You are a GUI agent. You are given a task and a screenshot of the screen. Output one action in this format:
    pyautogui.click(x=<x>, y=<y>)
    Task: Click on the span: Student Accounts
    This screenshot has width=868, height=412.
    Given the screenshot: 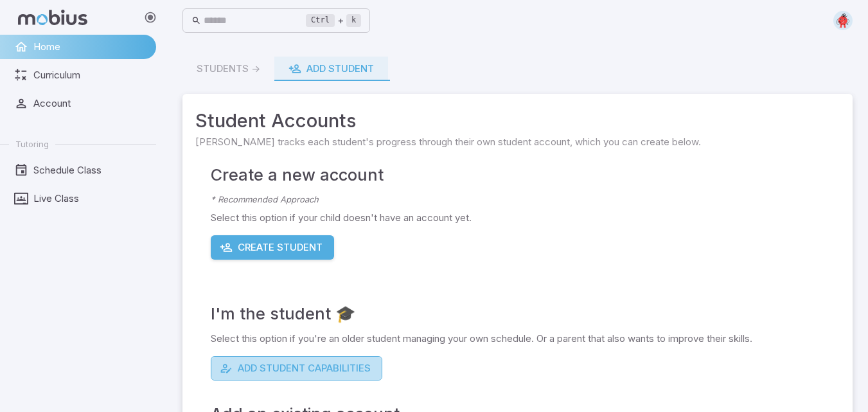 What is the action you would take?
    pyautogui.click(x=517, y=121)
    